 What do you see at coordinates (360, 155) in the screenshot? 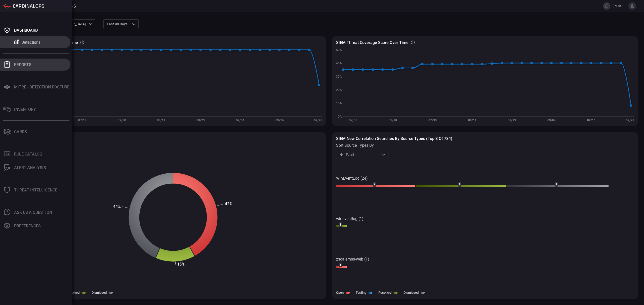
I see `div: Total` at bounding box center [360, 155].